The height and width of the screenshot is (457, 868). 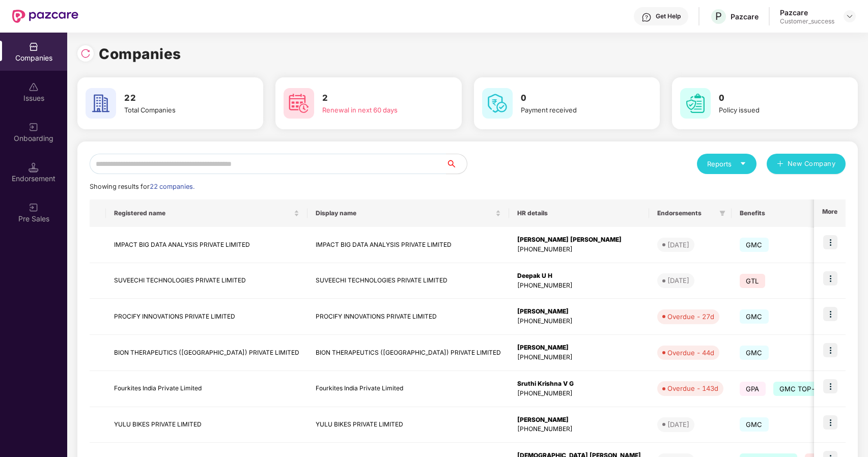 What do you see at coordinates (456, 164) in the screenshot?
I see `span: search` at bounding box center [456, 164].